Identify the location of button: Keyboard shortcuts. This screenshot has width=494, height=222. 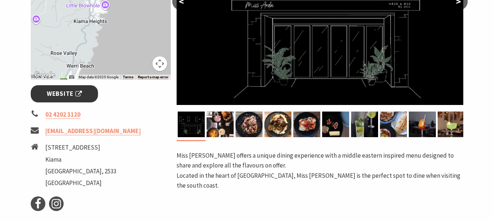
(72, 77).